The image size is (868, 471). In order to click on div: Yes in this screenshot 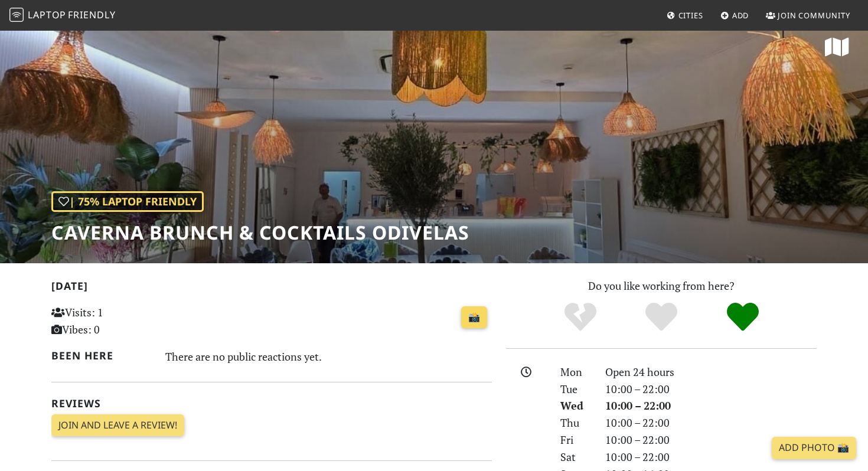, I will do `click(661, 317)`.